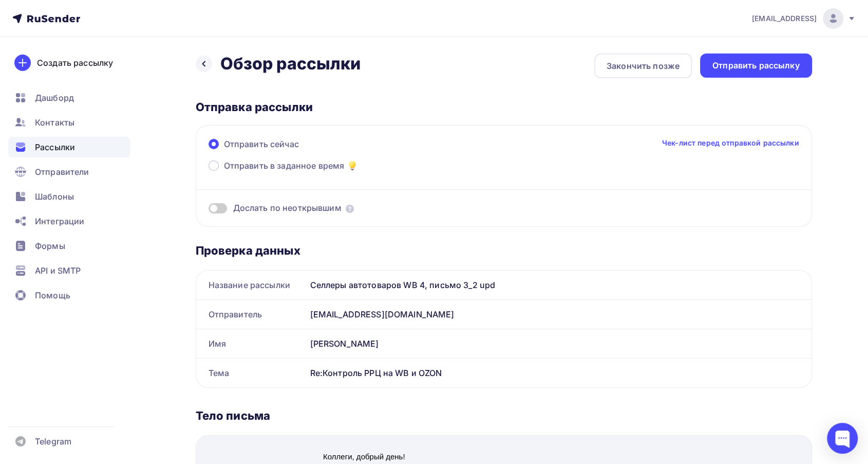  What do you see at coordinates (35, 165) in the screenshot?
I see `img: orig` at bounding box center [35, 165].